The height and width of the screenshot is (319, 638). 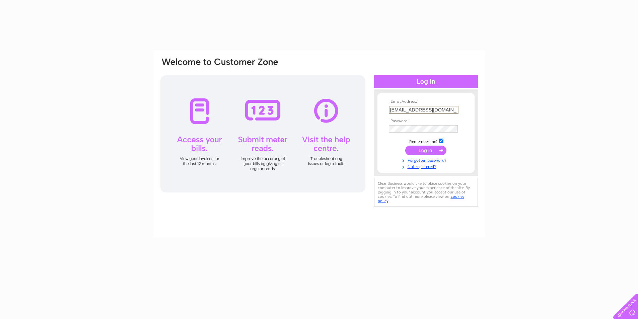 I want to click on th: Email Address:, so click(x=426, y=102).